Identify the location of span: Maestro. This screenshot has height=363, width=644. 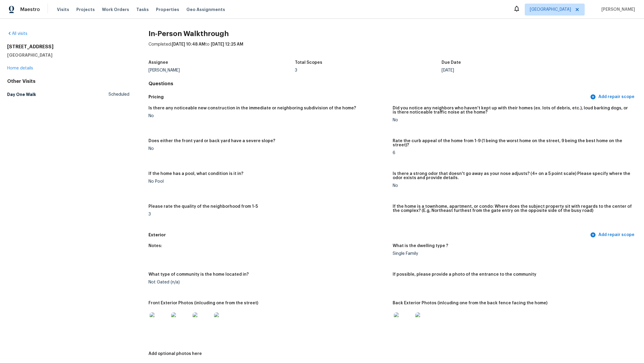
(30, 10).